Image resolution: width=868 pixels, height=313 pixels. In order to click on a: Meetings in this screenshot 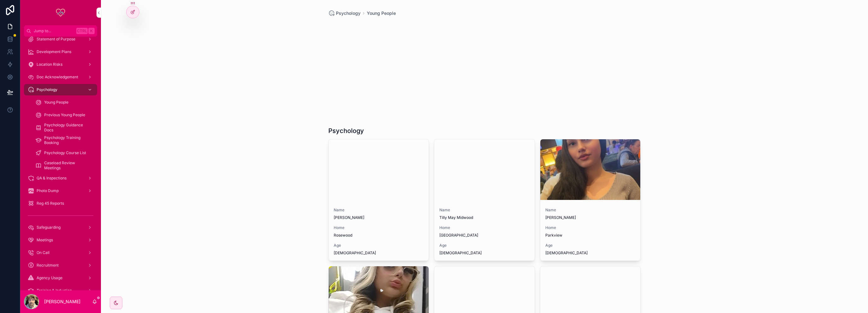, I will do `click(61, 240)`.